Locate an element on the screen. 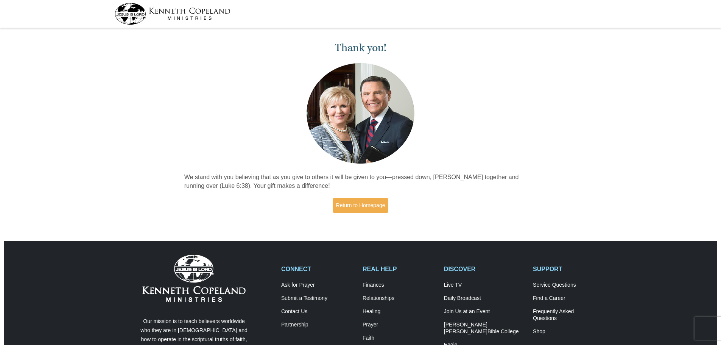  a: Service Questions is located at coordinates (570, 285).